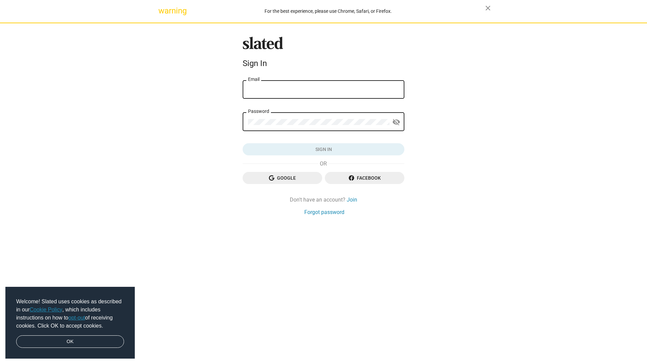 The image size is (647, 364). Describe the element at coordinates (70, 342) in the screenshot. I see `a: dismiss cookie message` at that location.